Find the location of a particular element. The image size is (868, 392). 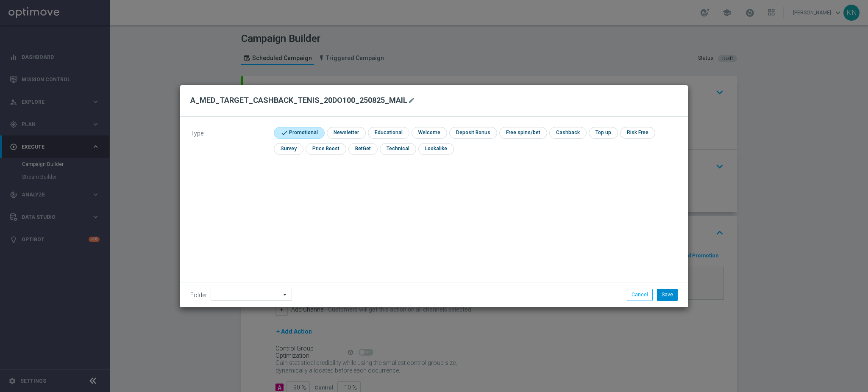

span: Type: is located at coordinates (197, 133).